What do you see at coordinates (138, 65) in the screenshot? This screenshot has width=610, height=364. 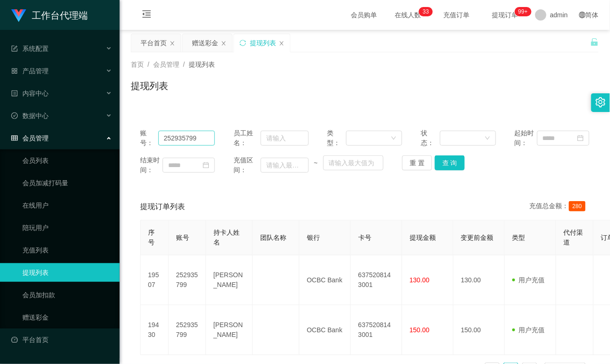 I see `span: 首页` at bounding box center [138, 65].